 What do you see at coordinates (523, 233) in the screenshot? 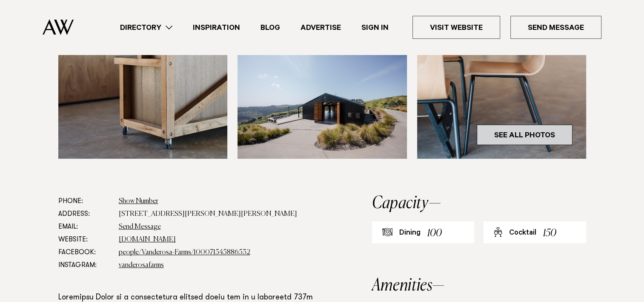
I see `div: Cocktail` at bounding box center [523, 233].